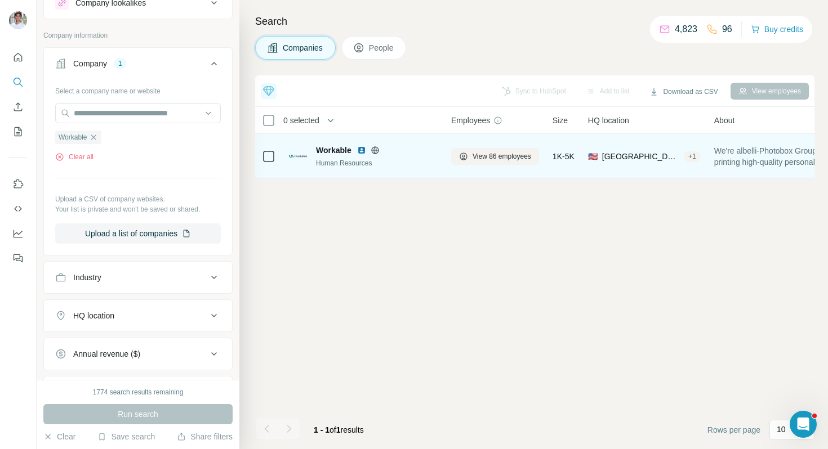 Image resolution: width=828 pixels, height=449 pixels. What do you see at coordinates (724, 121) in the screenshot?
I see `span: About` at bounding box center [724, 121].